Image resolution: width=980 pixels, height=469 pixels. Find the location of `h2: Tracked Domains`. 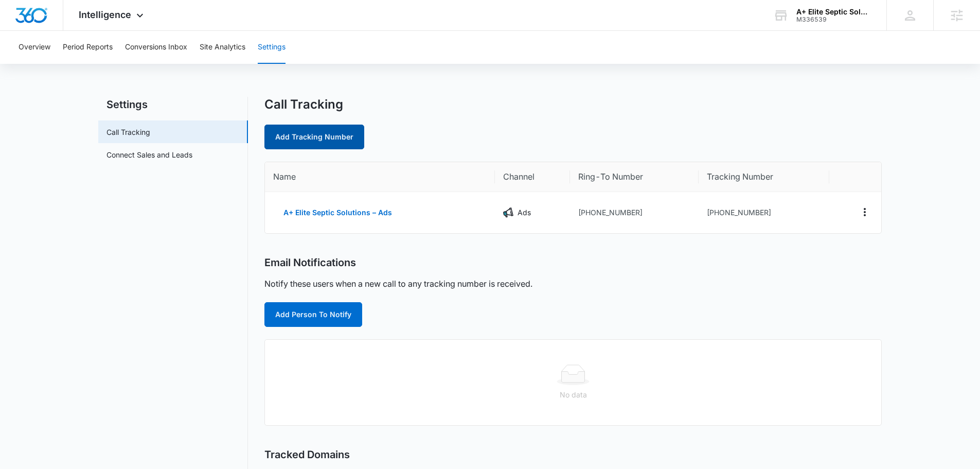

h2: Tracked Domains is located at coordinates (307, 454).